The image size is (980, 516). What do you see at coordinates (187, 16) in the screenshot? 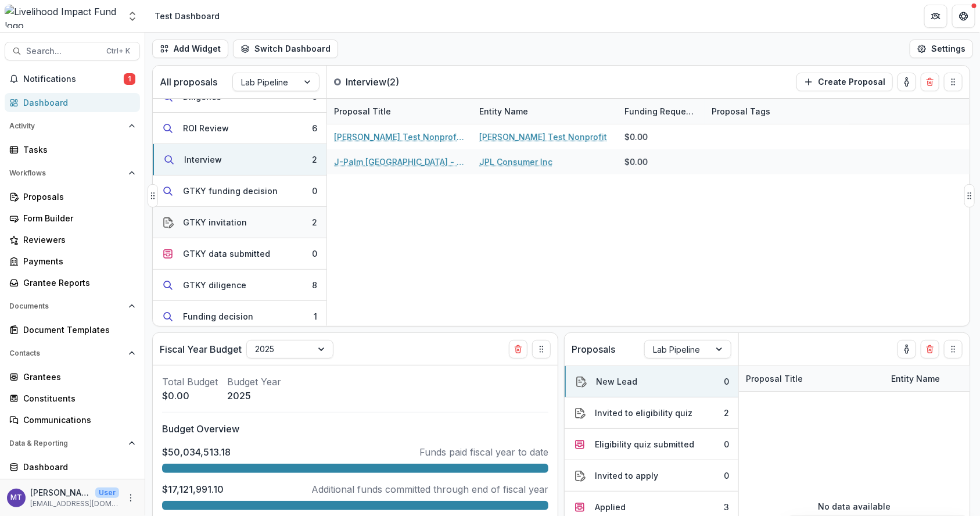
I see `div: Test Dashboard` at bounding box center [187, 16].